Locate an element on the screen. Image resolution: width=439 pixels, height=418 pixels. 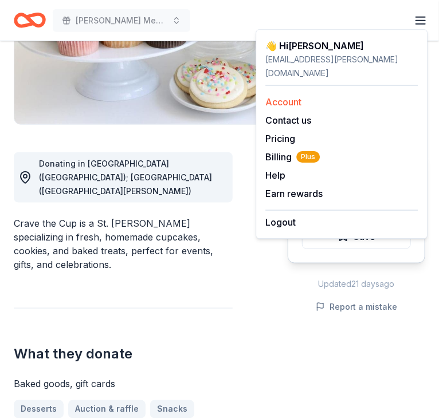
span: Plus is located at coordinates (308, 157).